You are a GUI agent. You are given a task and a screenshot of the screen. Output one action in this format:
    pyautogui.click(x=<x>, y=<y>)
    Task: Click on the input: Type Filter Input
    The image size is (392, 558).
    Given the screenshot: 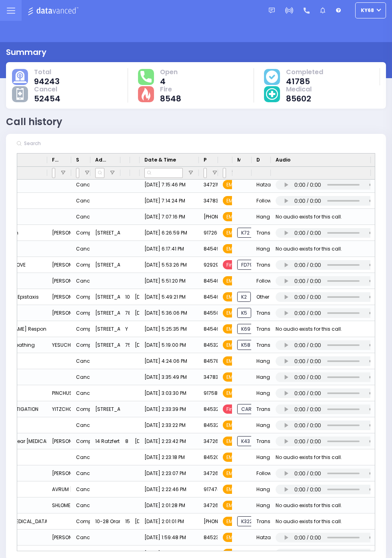 What is the action you would take?
    pyautogui.click(x=224, y=173)
    